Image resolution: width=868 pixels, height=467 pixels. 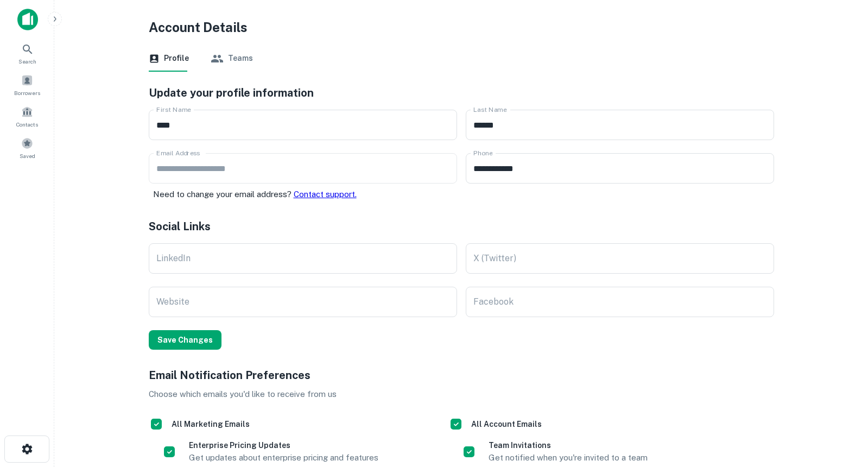 What do you see at coordinates (232, 58) in the screenshot?
I see `button: Teams` at bounding box center [232, 58].